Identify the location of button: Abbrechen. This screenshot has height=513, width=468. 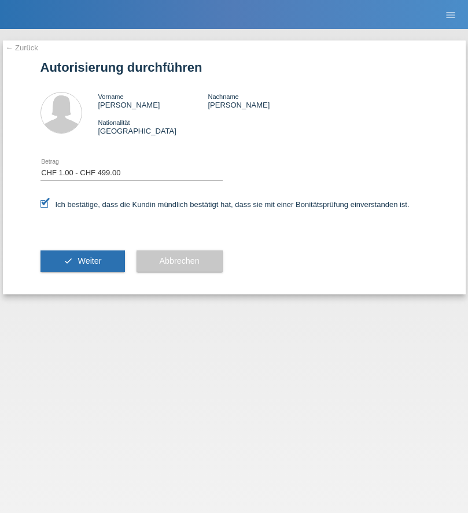
(179, 262).